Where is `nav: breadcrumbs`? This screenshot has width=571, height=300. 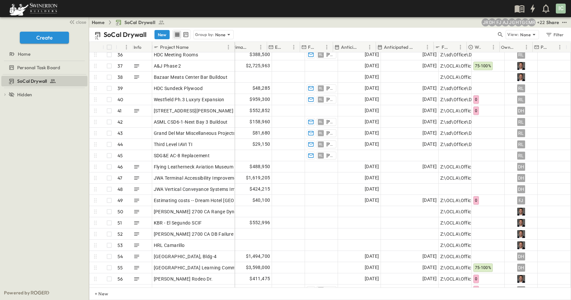 nav: breadcrumbs is located at coordinates (130, 22).